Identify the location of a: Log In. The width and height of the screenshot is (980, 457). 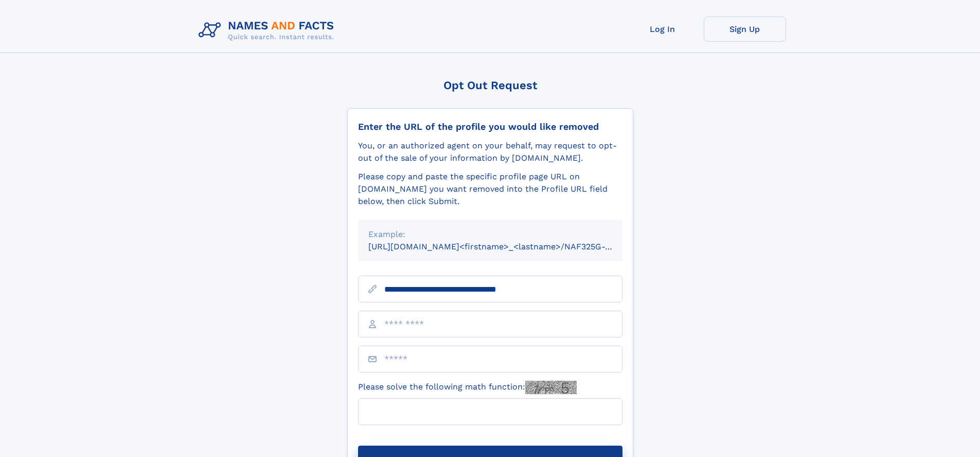
(662, 29).